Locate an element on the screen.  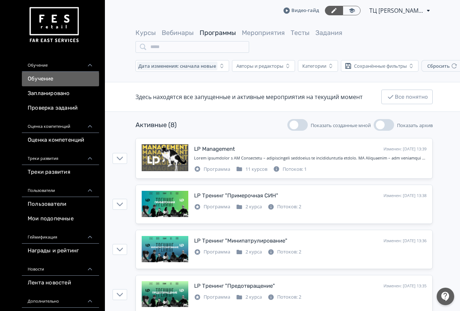
button: Дата изменения: сначала новые is located at coordinates (182, 66).